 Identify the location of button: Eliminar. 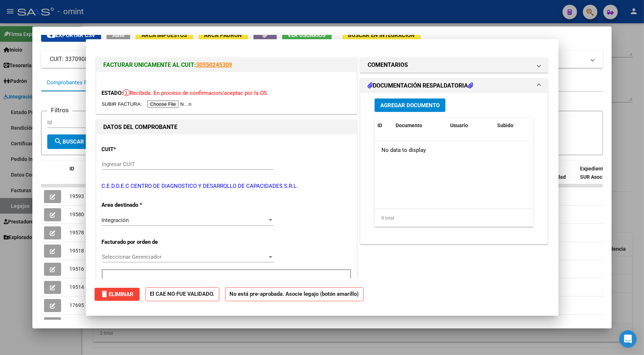
(117, 294).